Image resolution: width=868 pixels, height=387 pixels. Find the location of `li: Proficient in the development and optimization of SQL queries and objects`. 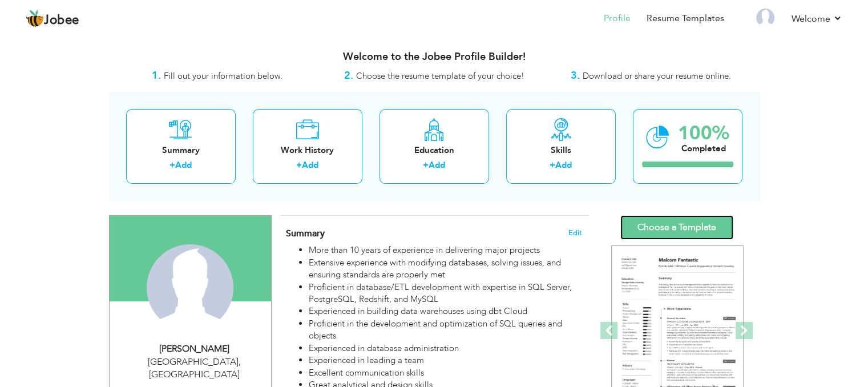

li: Proficient in the development and optimization of SQL queries and objects is located at coordinates (445, 330).